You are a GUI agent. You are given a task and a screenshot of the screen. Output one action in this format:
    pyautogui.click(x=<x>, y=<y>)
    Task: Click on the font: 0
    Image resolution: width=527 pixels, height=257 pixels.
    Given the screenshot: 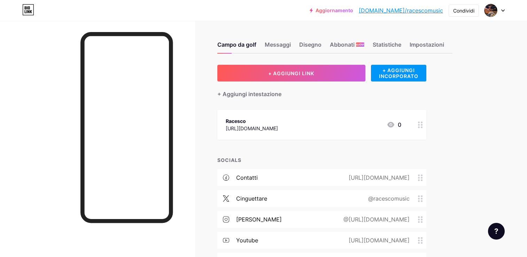 What is the action you would take?
    pyautogui.click(x=400, y=125)
    